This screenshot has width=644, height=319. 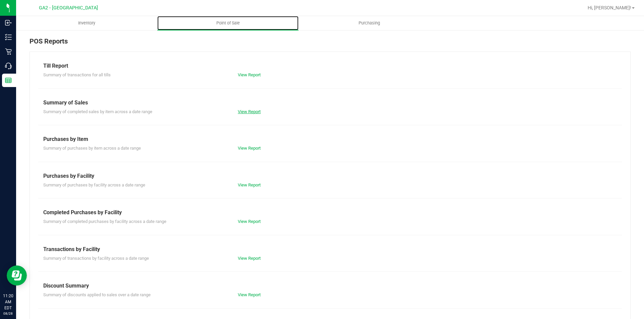 I want to click on a: Purchasing, so click(x=369, y=23).